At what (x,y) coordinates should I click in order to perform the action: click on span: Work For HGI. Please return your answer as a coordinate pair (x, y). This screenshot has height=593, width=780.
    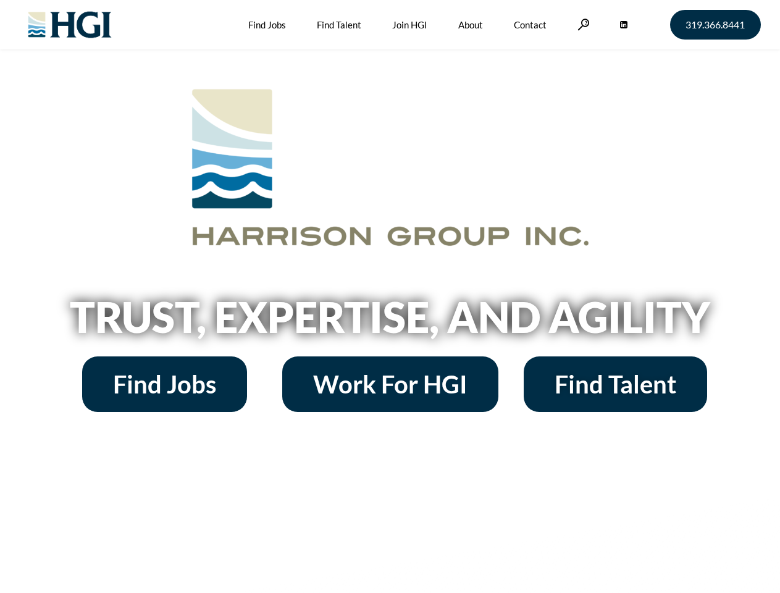
    Looking at the image, I should click on (391, 384).